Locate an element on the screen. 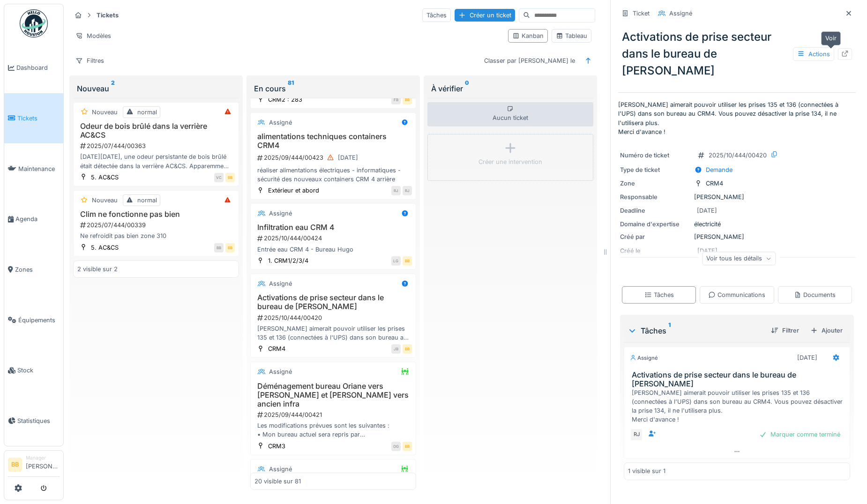 The width and height of the screenshot is (867, 504). div: Ticket is located at coordinates (641, 13).